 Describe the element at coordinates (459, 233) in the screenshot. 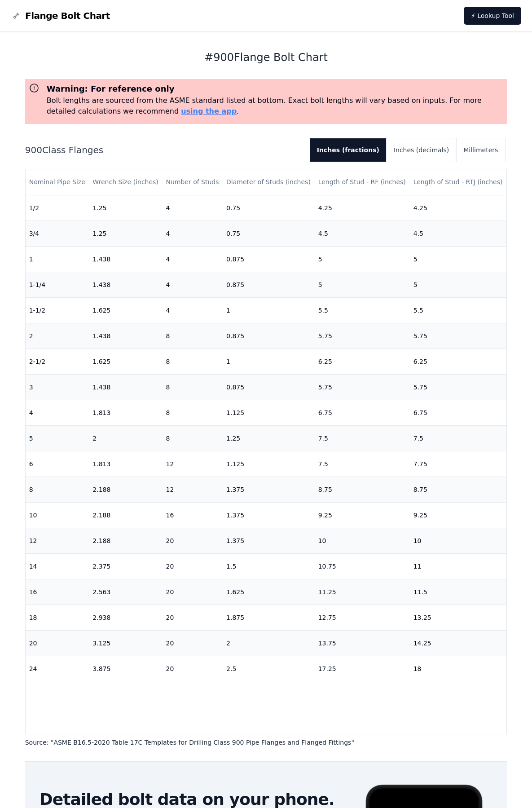

I see `td: 4.5` at that location.